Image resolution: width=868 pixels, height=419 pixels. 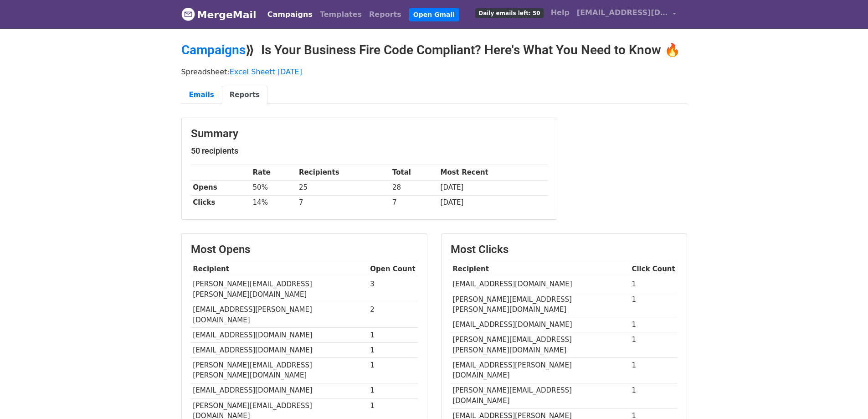 I want to click on h3: Most Opens, so click(x=304, y=250).